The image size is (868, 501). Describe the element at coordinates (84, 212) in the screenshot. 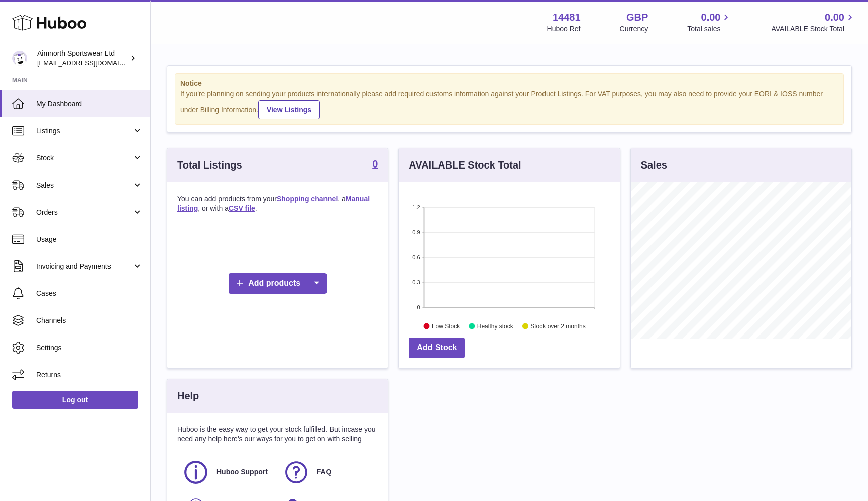

I see `span: Orders` at that location.